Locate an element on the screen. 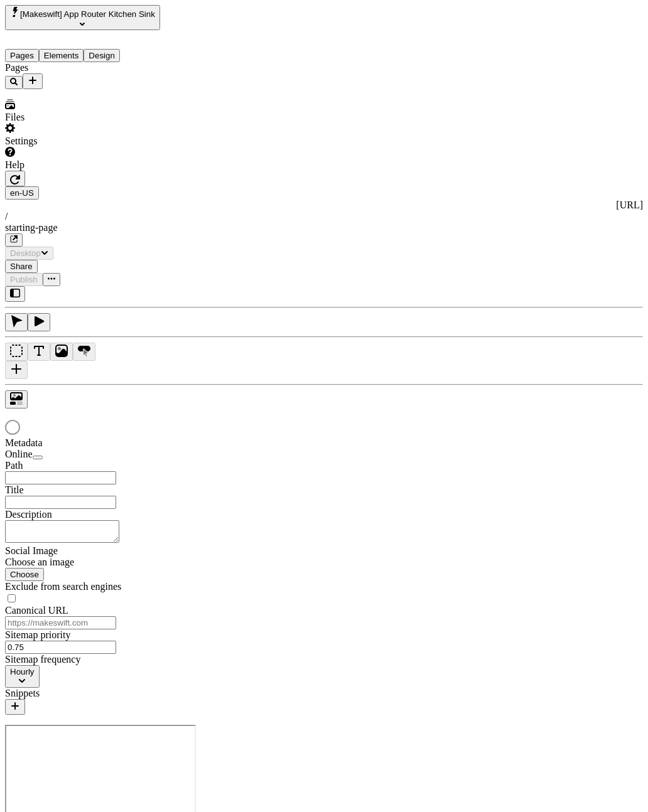 The width and height of the screenshot is (648, 812). button: Add new is located at coordinates (32, 81).